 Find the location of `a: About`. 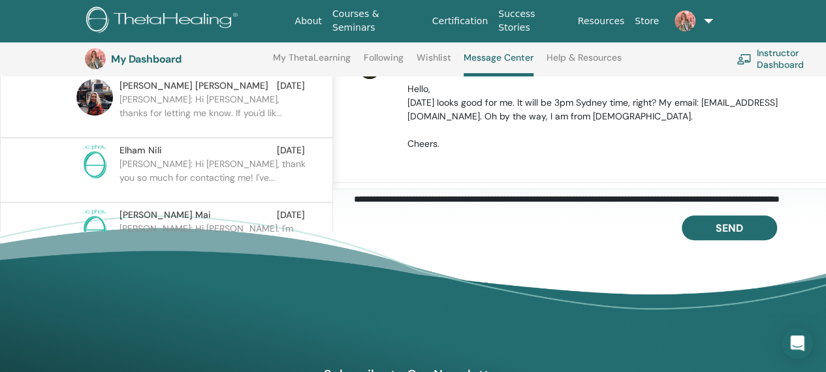

a: About is located at coordinates (308, 21).